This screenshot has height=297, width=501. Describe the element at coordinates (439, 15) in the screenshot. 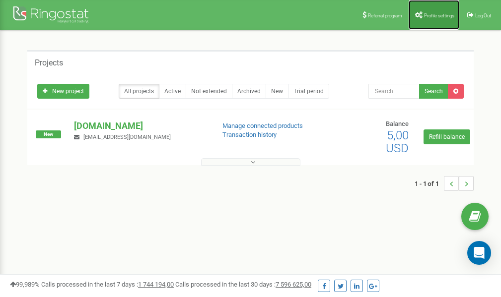

I see `span: Profile settings` at that location.